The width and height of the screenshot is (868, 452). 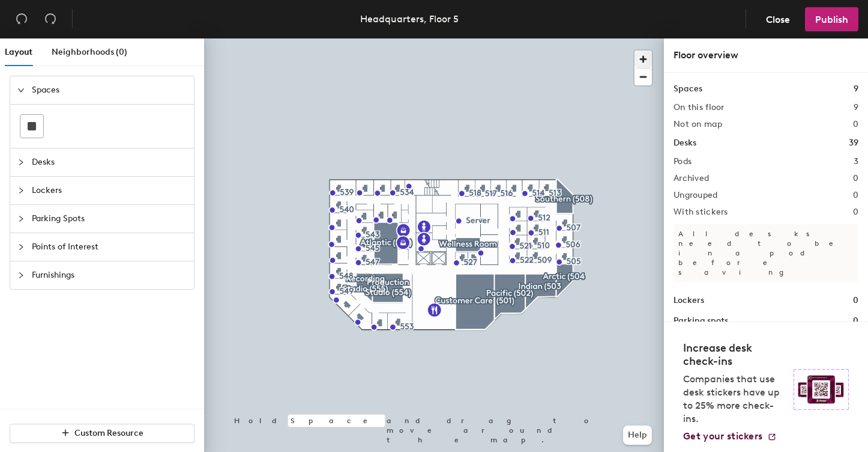 I want to click on h2: Not on map, so click(x=697, y=124).